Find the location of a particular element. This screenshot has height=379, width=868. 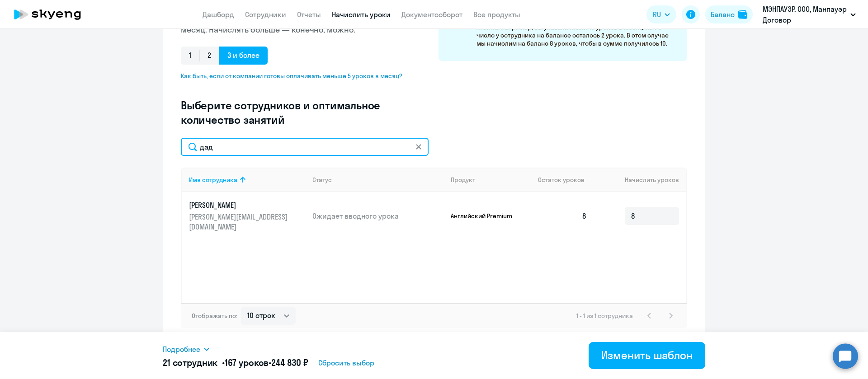

button: Балансbalance is located at coordinates (729, 14).